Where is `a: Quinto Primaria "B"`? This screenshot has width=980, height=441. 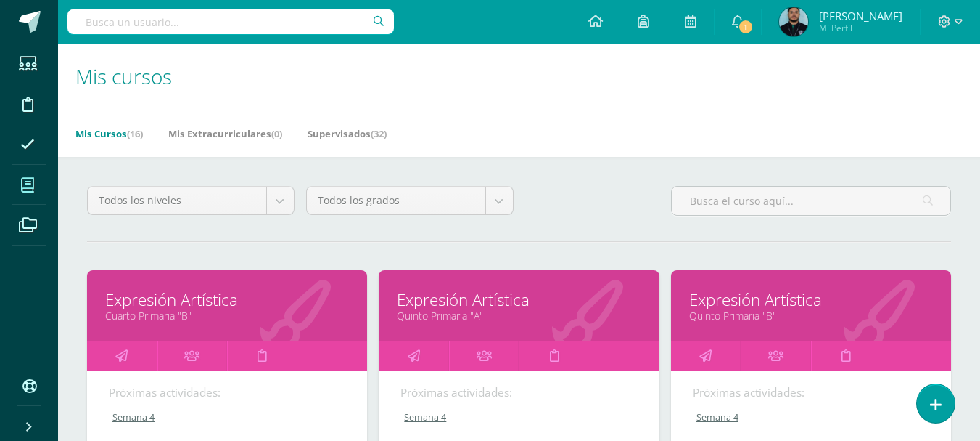 a: Quinto Primaria "B" is located at coordinates (811, 315).